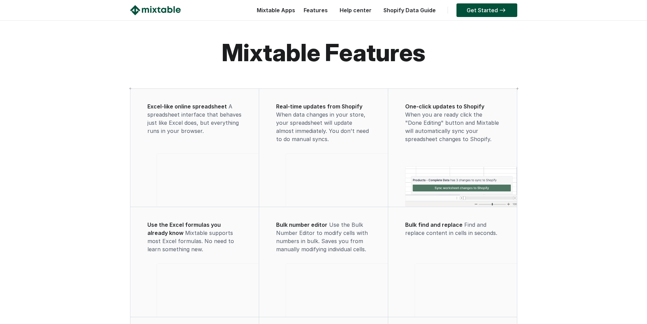 Image resolution: width=647 pixels, height=324 pixels. What do you see at coordinates (302, 224) in the screenshot?
I see `span: Bulk number editor` at bounding box center [302, 224].